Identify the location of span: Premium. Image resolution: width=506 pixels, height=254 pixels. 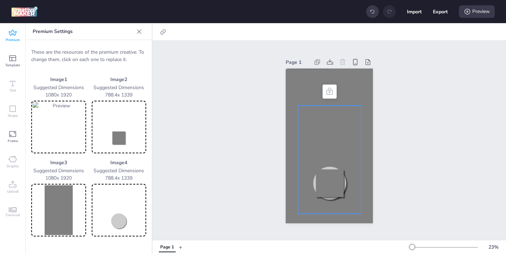
(13, 40).